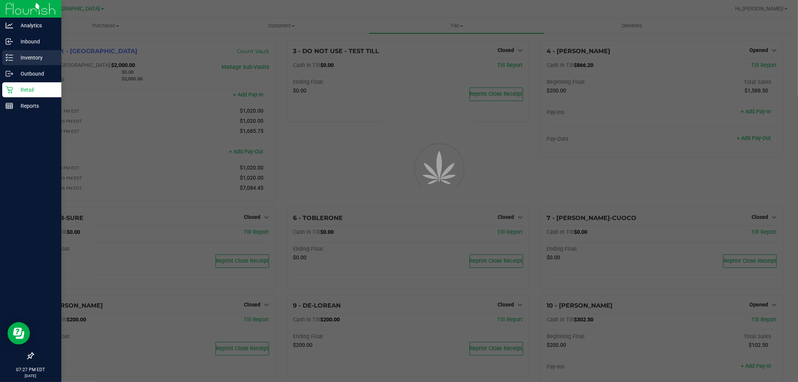 The height and width of the screenshot is (382, 798). I want to click on p: Retail, so click(36, 90).